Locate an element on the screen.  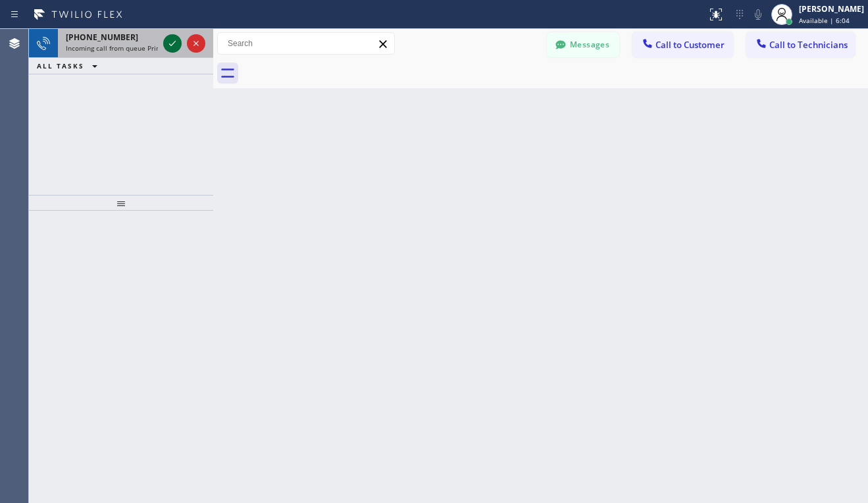
button: Accept is located at coordinates (172, 43).